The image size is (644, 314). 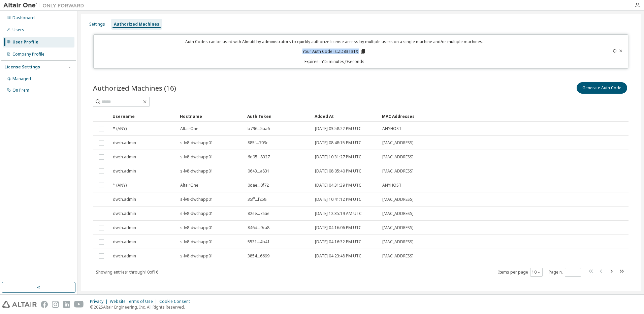 What do you see at coordinates (258, 256) in the screenshot?
I see `span: 3854...6699` at bounding box center [258, 256].